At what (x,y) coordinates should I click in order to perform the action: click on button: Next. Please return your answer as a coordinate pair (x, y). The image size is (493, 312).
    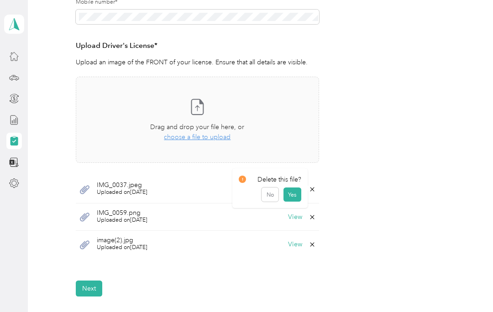
    Looking at the image, I should click on (89, 289).